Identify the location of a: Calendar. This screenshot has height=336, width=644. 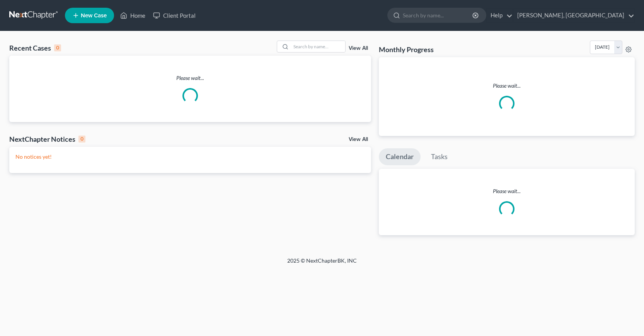
(400, 157).